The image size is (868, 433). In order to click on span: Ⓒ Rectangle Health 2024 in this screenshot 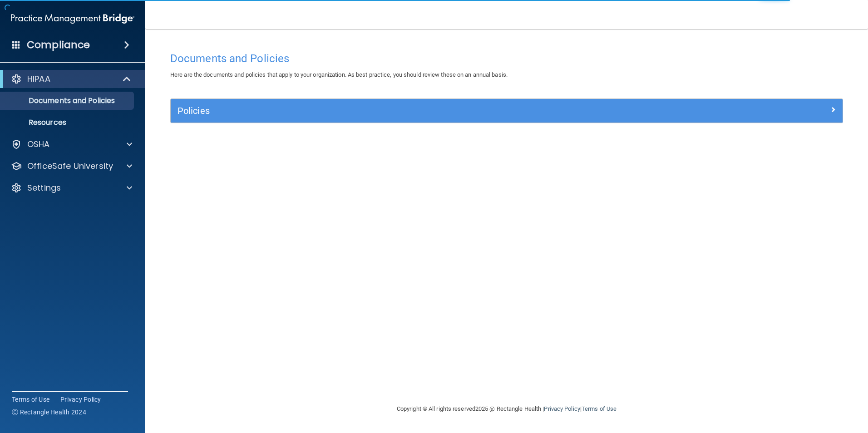, I will do `click(49, 412)`.